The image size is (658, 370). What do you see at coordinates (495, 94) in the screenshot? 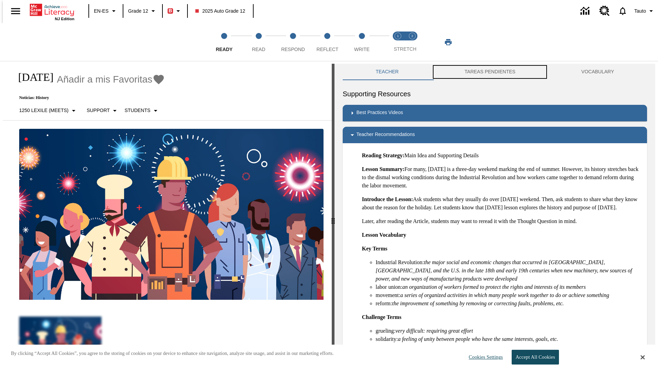
I see `h6: Supporting Resources` at bounding box center [495, 94].